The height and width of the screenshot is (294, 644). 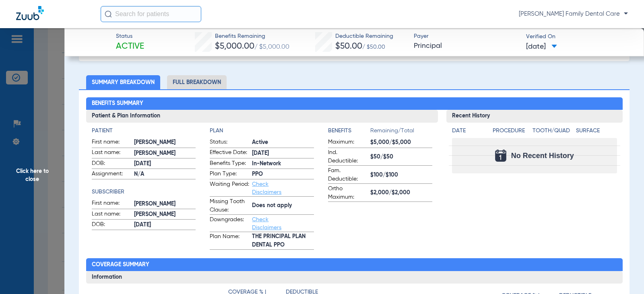 I want to click on span: Status:, so click(x=229, y=143).